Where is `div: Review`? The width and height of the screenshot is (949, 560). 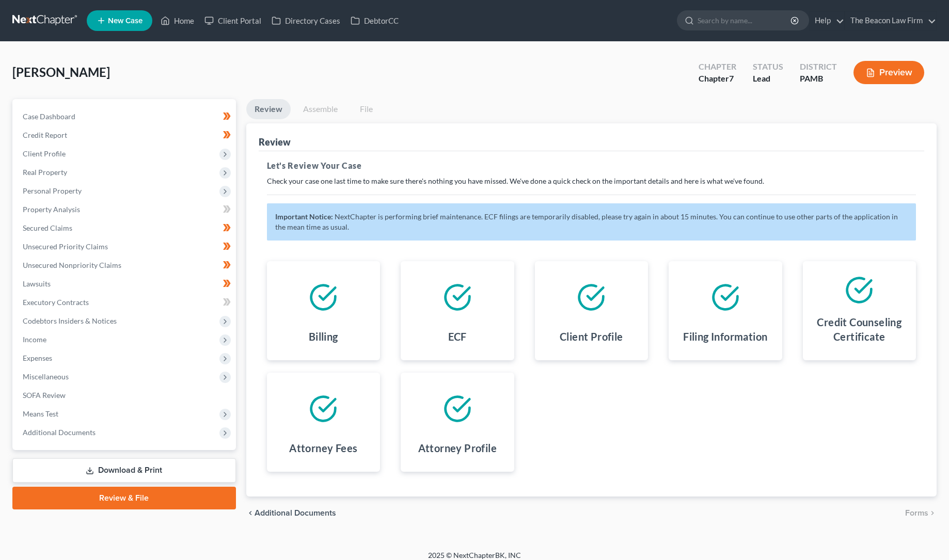 div: Review is located at coordinates (275, 142).